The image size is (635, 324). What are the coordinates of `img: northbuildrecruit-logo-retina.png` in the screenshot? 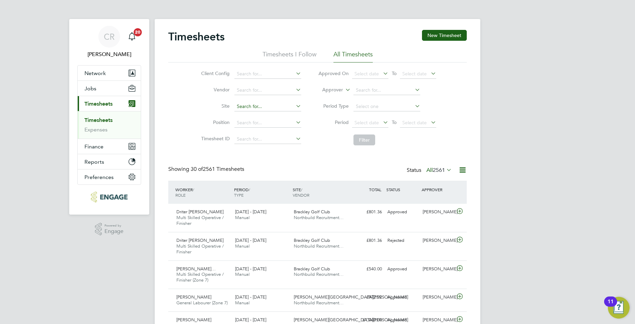 It's located at (109, 197).